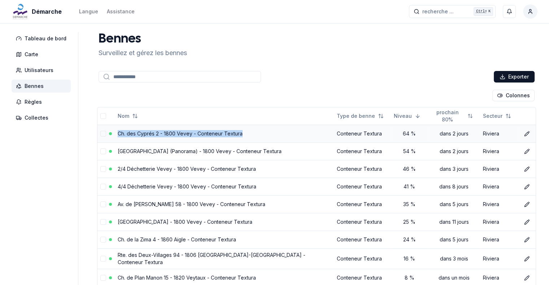 The width and height of the screenshot is (549, 285). What do you see at coordinates (409, 151) in the screenshot?
I see `div: 54 %` at bounding box center [409, 151].